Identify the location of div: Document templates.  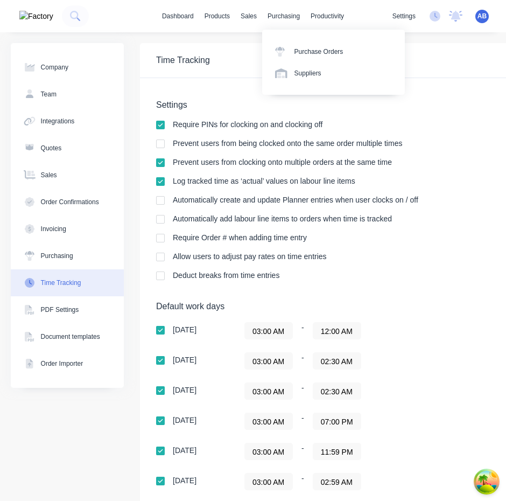
(71, 336).